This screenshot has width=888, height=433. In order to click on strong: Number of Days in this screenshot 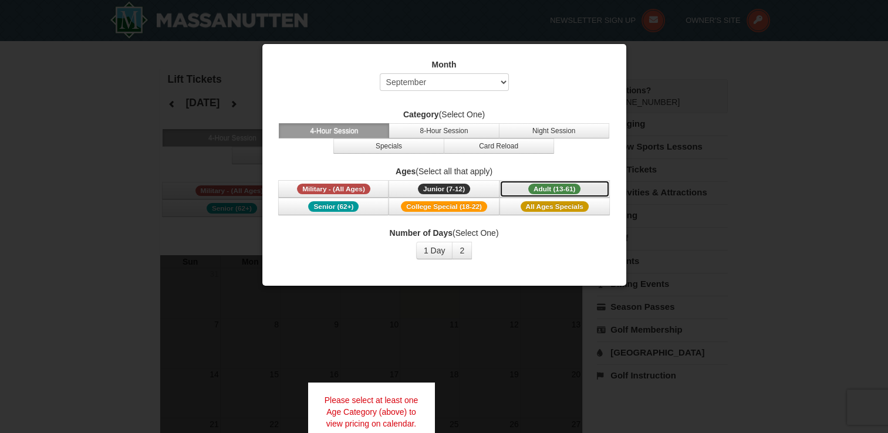, I will do `click(421, 233)`.